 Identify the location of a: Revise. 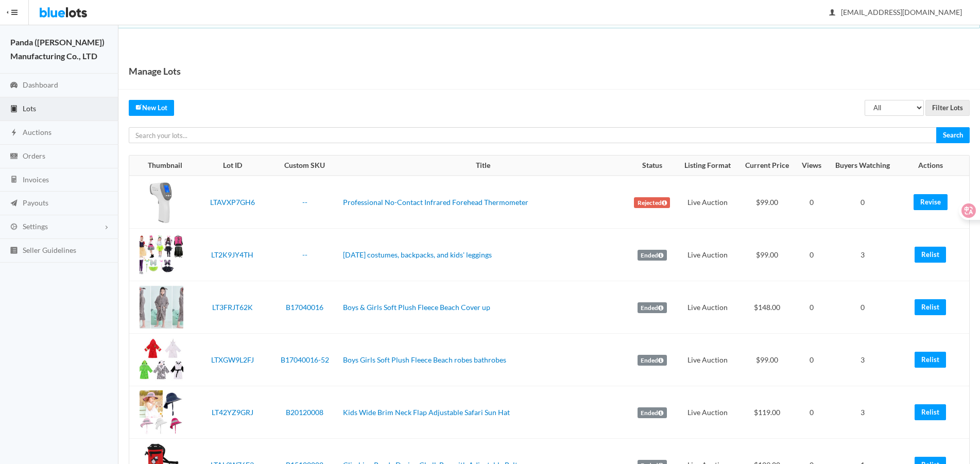
(930, 201).